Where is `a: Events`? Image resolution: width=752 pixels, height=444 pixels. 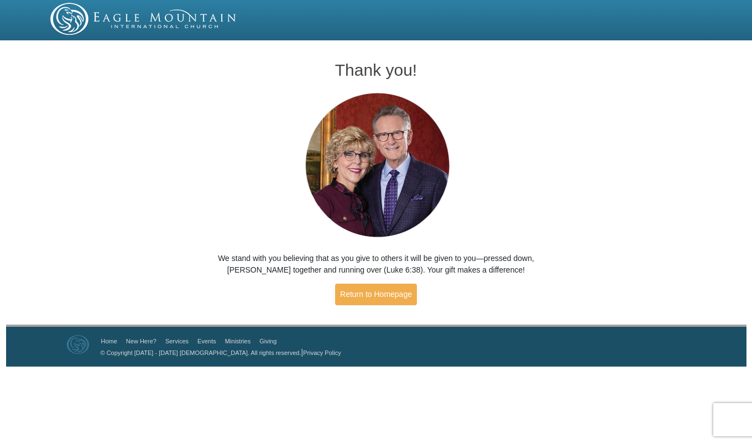 a: Events is located at coordinates (207, 341).